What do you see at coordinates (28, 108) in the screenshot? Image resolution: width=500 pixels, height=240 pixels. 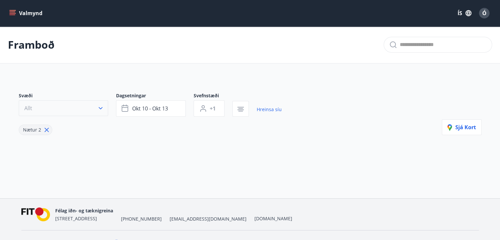 I see `span: Allt` at bounding box center [28, 108].